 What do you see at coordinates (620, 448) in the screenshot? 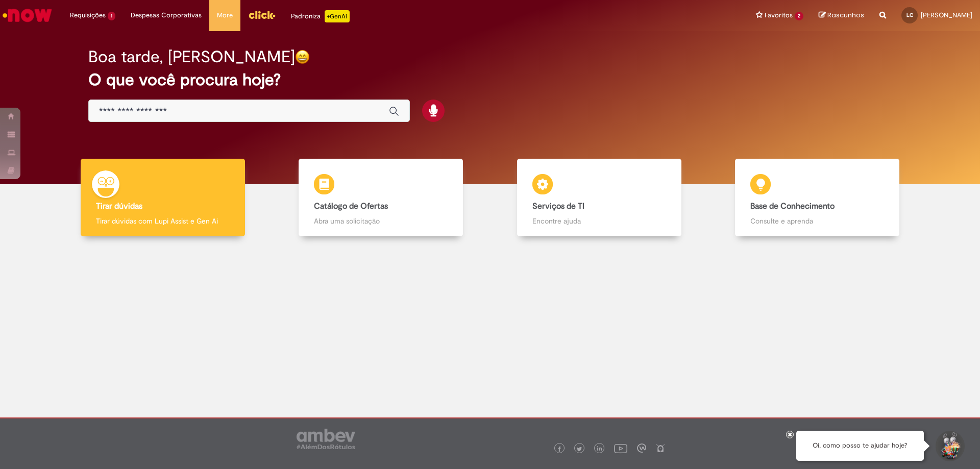
I see `img: logo_footer_youtube.png` at bounding box center [620, 448].